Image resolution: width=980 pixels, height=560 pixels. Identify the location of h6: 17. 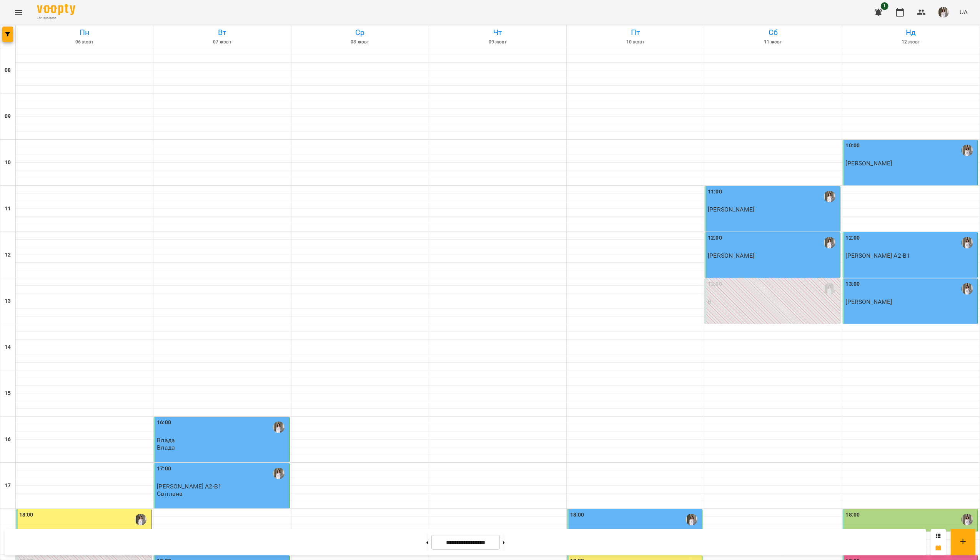
(8, 486).